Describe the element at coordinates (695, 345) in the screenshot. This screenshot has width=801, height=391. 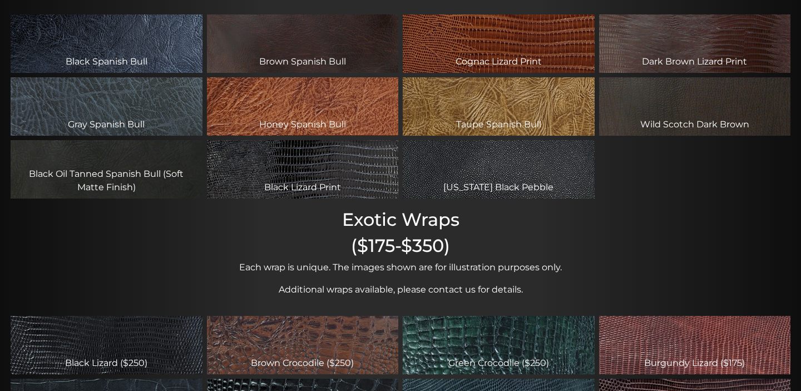
I see `div: Burgundy Lizard ($175)` at that location.